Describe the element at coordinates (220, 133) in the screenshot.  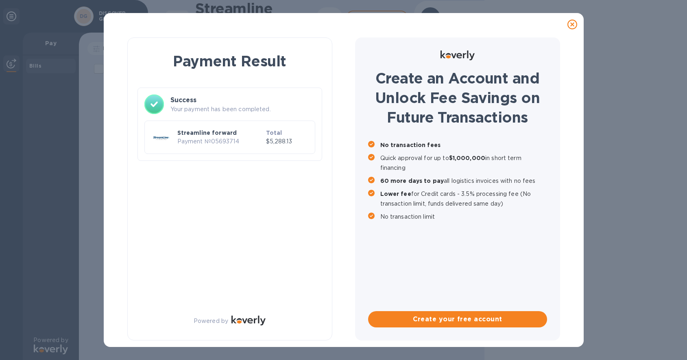
I see `p: Streamline forward` at that location.